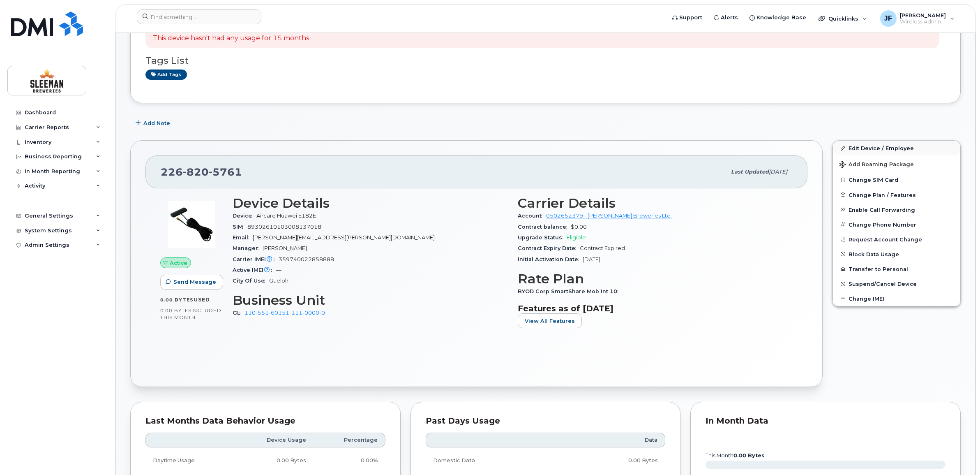 The height and width of the screenshot is (475, 980). I want to click on h3: Carrier Details, so click(655, 203).